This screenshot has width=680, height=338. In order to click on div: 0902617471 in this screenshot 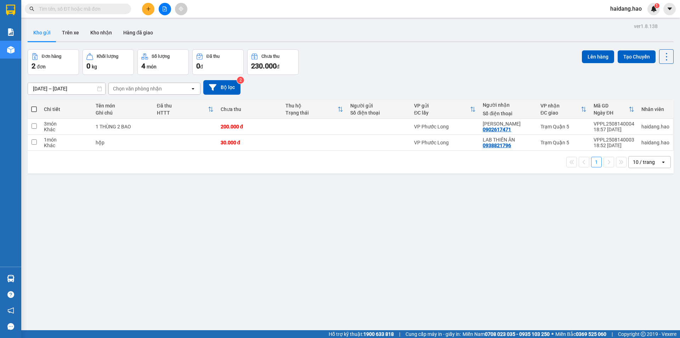, I will do `click(497, 129)`.